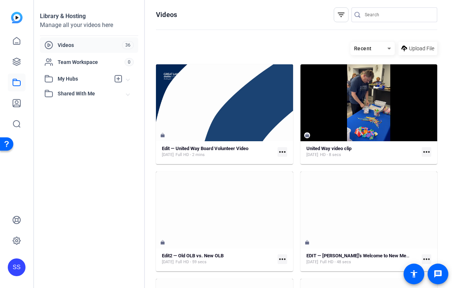  What do you see at coordinates (341, 15) in the screenshot?
I see `mat-icon: filter_list` at bounding box center [341, 15].